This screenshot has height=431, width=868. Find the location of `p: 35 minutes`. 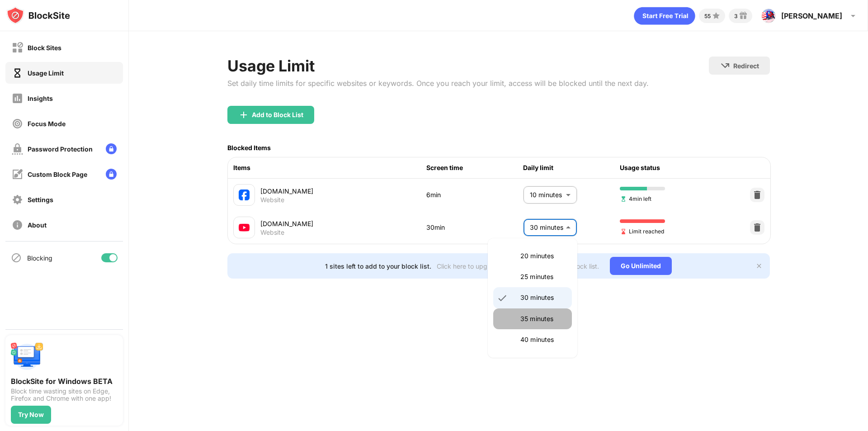

p: 35 minutes is located at coordinates (544, 318).